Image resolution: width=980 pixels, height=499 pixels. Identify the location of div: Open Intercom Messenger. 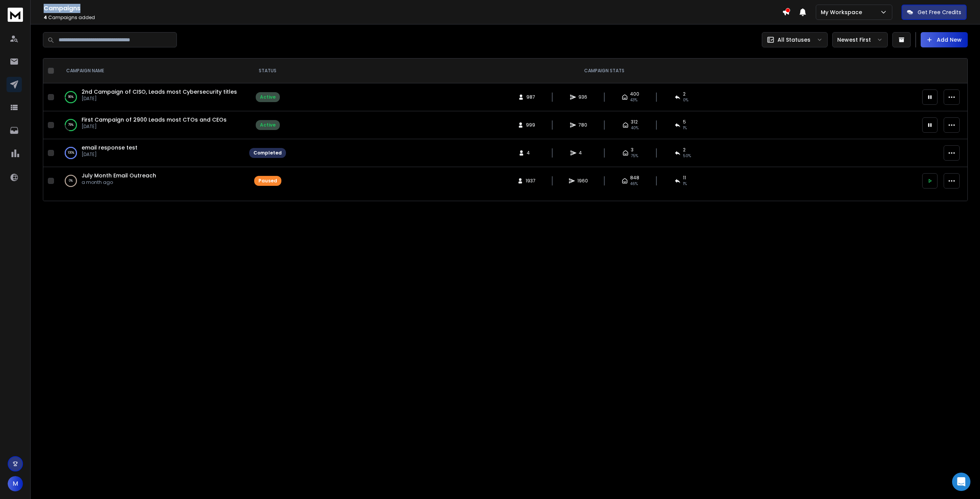
(962, 482).